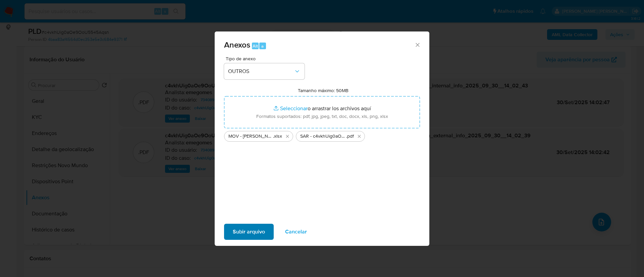 This screenshot has height=277, width=644. What do you see at coordinates (296, 232) in the screenshot?
I see `button: Cancelar` at bounding box center [296, 232].